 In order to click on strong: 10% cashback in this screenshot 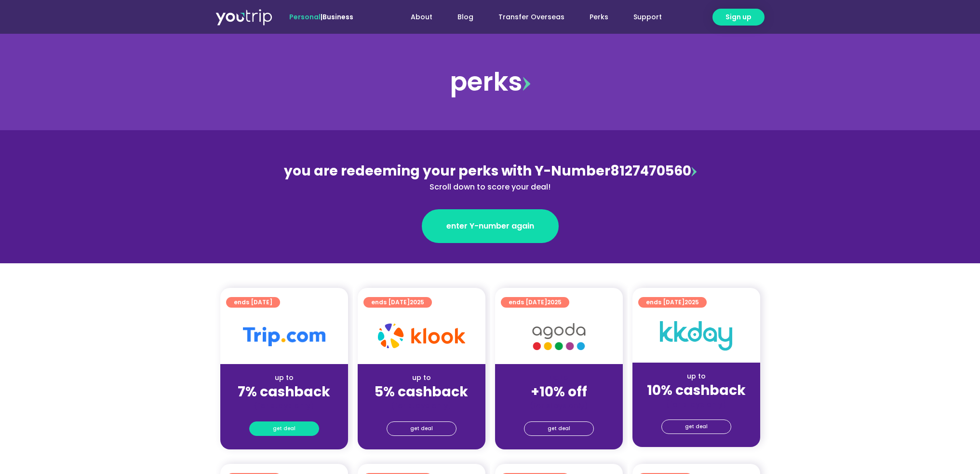, I will do `click(695, 391)`.